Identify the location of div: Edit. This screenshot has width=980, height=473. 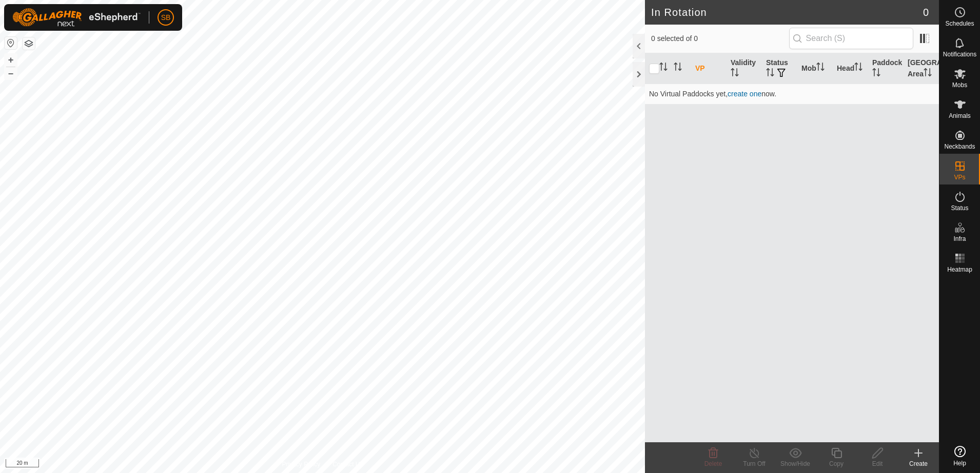
(877, 464).